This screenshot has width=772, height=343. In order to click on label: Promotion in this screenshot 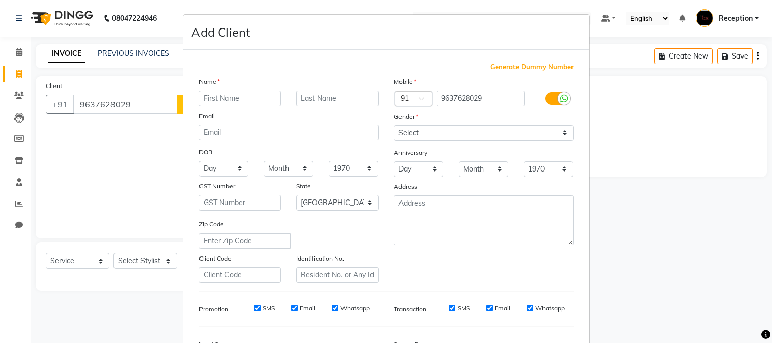, I will do `click(214, 309)`.